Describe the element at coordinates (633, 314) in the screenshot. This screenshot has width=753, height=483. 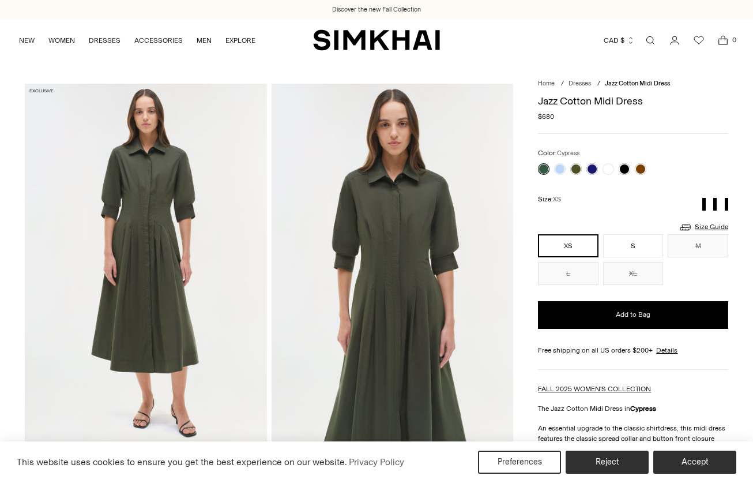
I see `span: Add to Bag` at that location.